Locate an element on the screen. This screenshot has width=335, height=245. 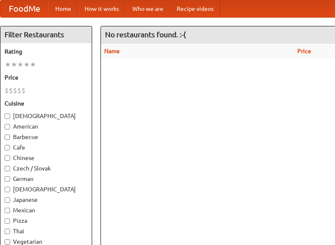
label: Barbecue is located at coordinates (46, 137).